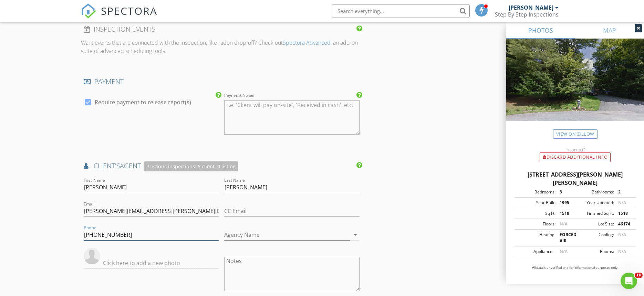  I want to click on span: SPECTORA, so click(129, 11).